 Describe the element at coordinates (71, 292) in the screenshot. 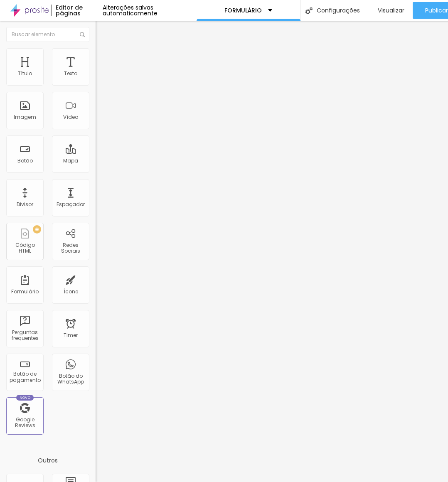

I see `div: Ícone` at that location.